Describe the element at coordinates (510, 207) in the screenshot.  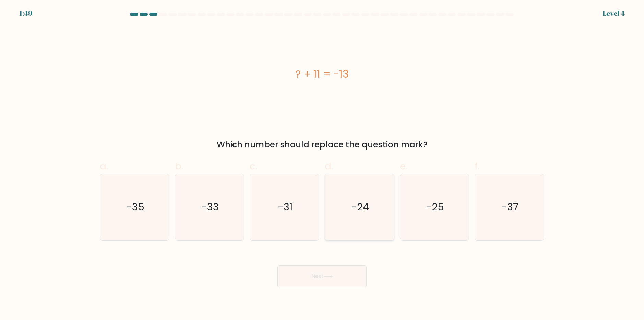
I see `text: -37` at that location.